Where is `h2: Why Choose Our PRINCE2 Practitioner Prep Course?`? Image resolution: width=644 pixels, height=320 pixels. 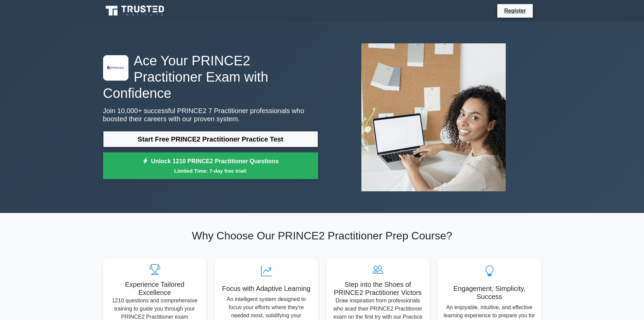
h2: Why Choose Our PRINCE2 Practitioner Prep Course? is located at coordinates (322, 235).